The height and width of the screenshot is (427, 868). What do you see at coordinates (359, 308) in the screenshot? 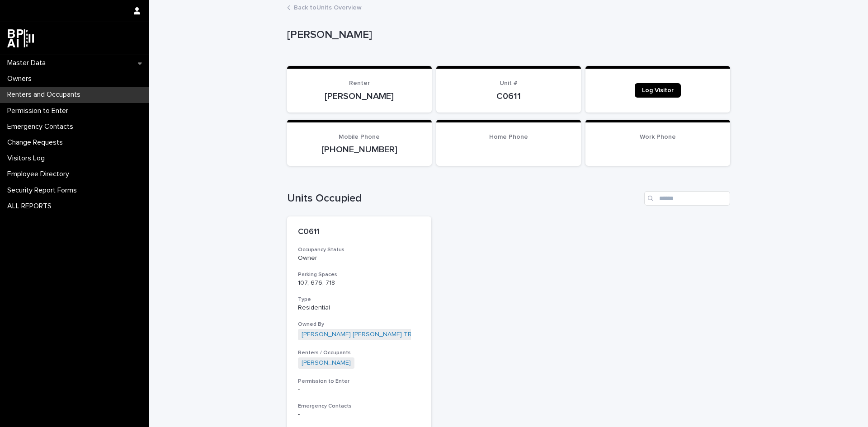
I see `p: Residential` at bounding box center [359, 308].